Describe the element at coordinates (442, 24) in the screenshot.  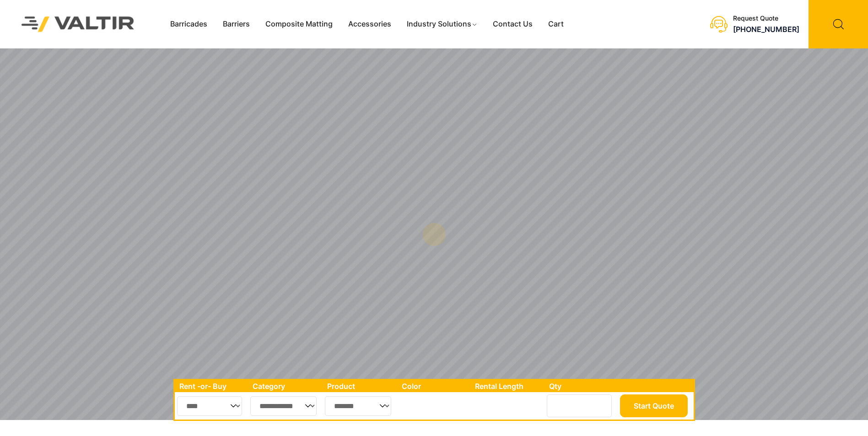
I see `a: Industry Solutions` at that location.